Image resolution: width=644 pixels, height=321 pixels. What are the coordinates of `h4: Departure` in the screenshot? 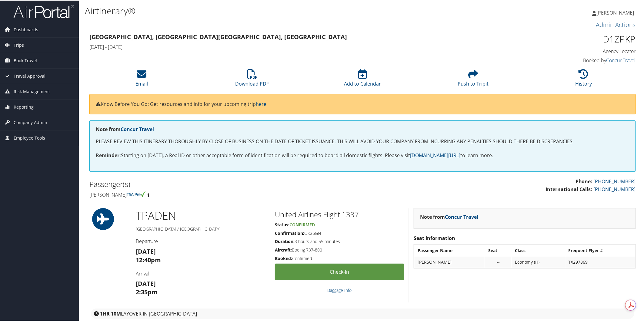 It's located at (201, 241).